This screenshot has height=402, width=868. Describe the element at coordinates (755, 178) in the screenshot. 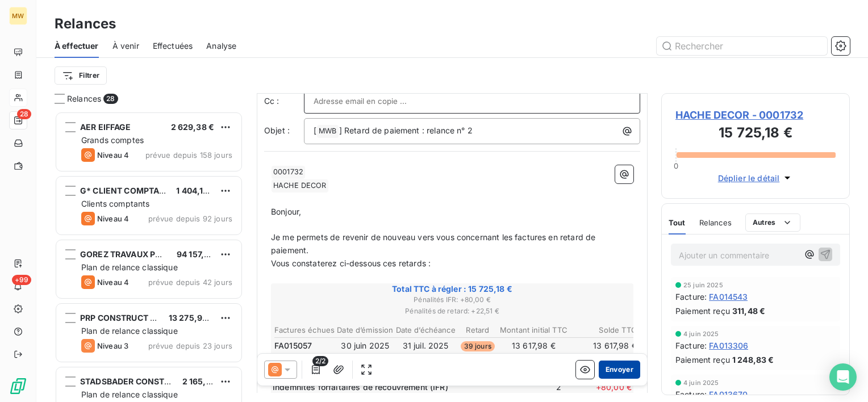

I see `button: Déplier le détail` at that location.